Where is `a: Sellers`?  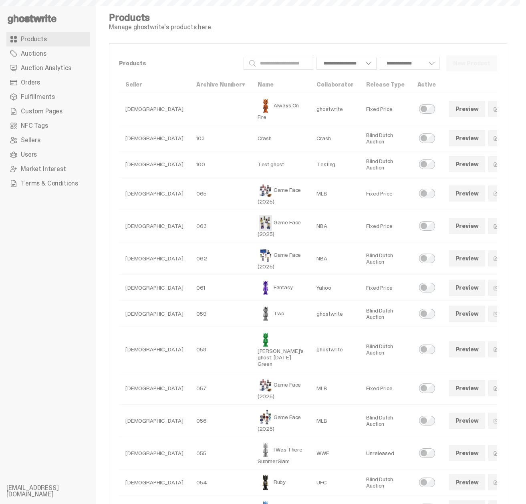
a: Sellers is located at coordinates (48, 140).